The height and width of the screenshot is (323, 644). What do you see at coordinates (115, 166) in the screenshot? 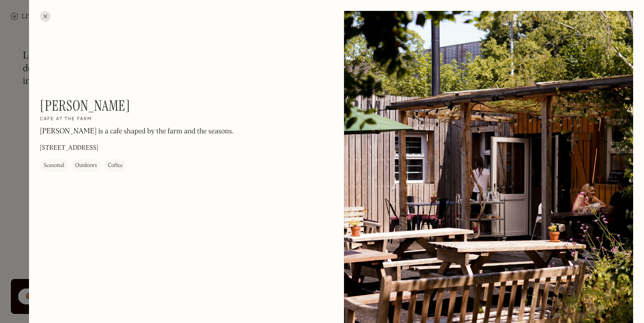
I see `div: Coffee` at bounding box center [115, 166].